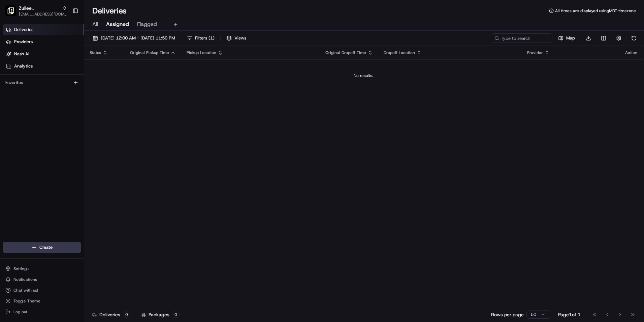 This screenshot has width=644, height=322. Describe the element at coordinates (95, 25) in the screenshot. I see `span: All` at that location.